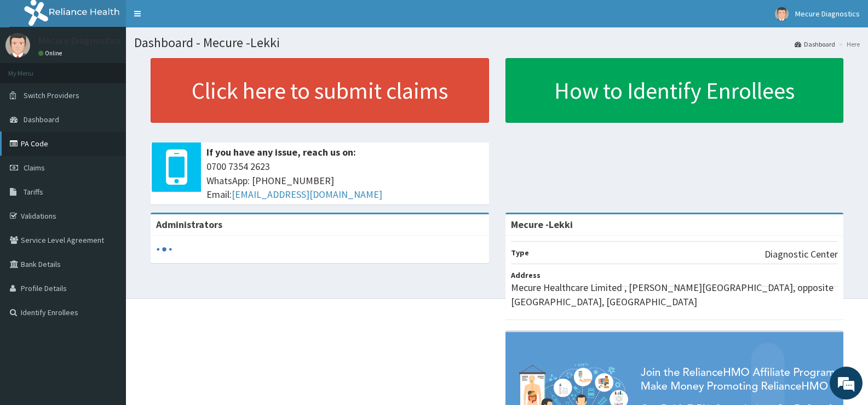  Describe the element at coordinates (320, 90) in the screenshot. I see `a: Click here to submit claims` at that location.